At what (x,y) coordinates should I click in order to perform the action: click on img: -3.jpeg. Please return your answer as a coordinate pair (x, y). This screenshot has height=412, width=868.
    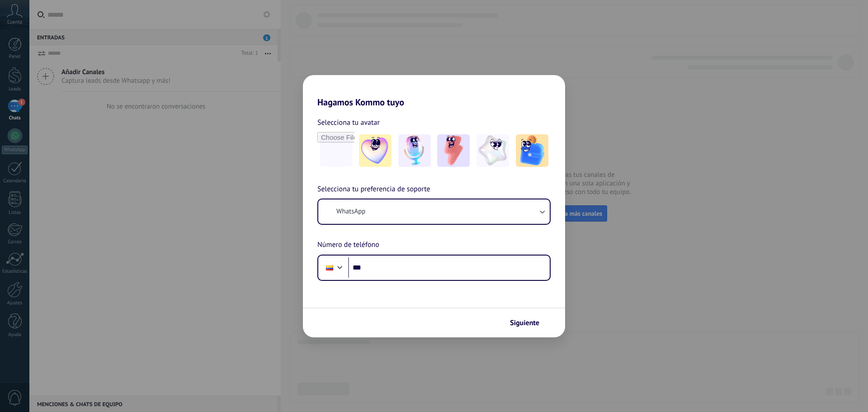
    Looking at the image, I should click on (453, 151).